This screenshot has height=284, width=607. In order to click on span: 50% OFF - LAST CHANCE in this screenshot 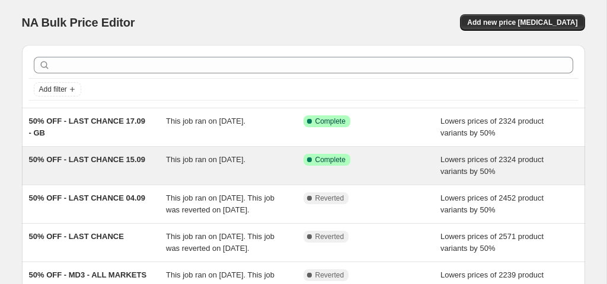, I will do `click(76, 236)`.